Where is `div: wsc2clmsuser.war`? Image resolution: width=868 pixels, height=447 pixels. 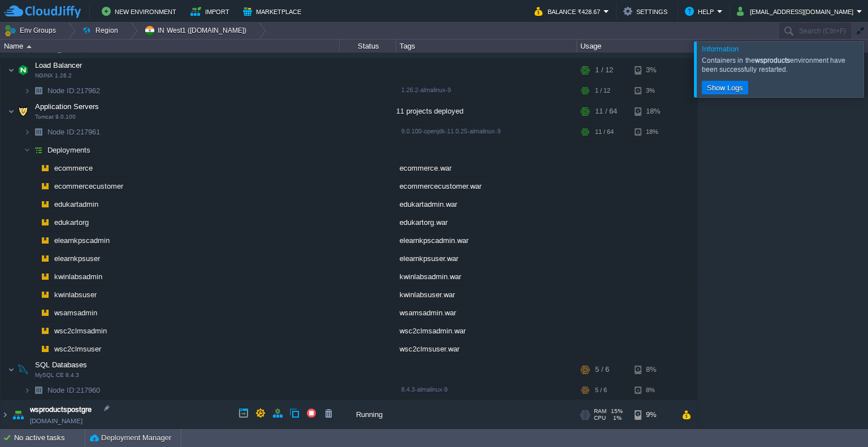 div: wsc2clmsuser.war is located at coordinates (487, 349).